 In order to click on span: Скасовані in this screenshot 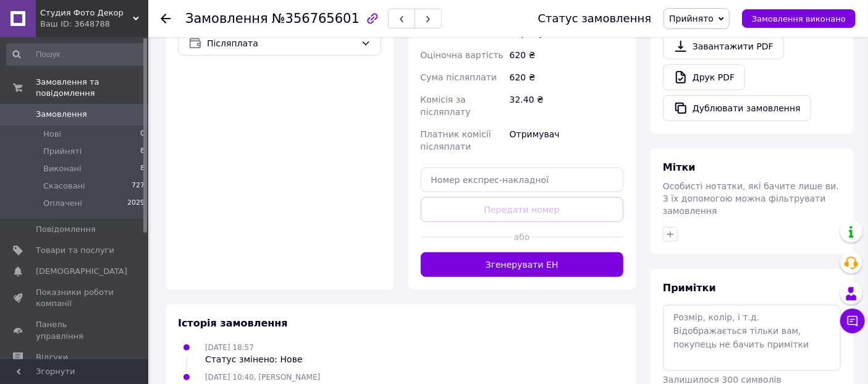, I will do `click(64, 186)`.